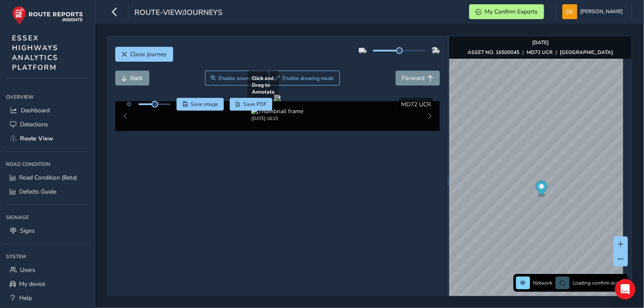 The width and height of the screenshot is (644, 308). I want to click on span: Save image, so click(204, 105).